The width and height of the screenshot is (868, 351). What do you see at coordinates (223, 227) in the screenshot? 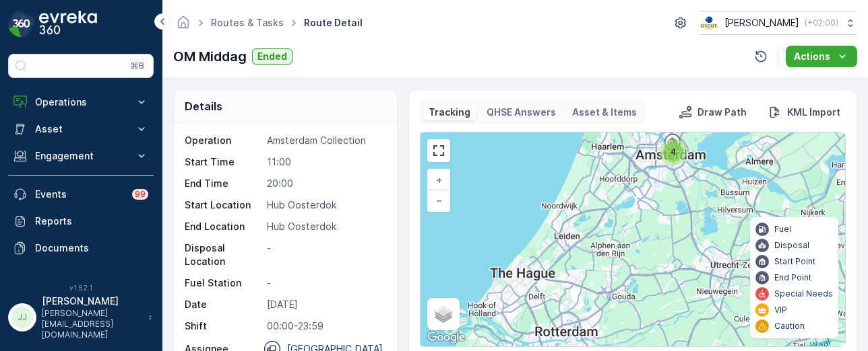
I see `p: End Location` at bounding box center [223, 227].